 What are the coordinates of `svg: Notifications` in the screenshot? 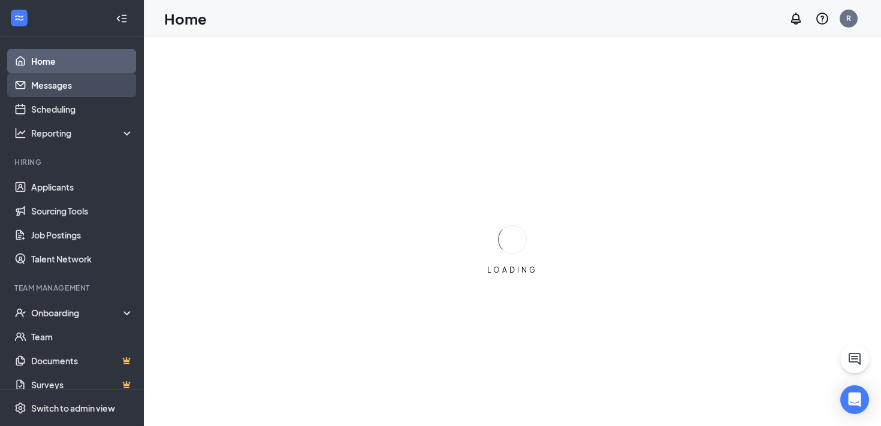 It's located at (796, 19).